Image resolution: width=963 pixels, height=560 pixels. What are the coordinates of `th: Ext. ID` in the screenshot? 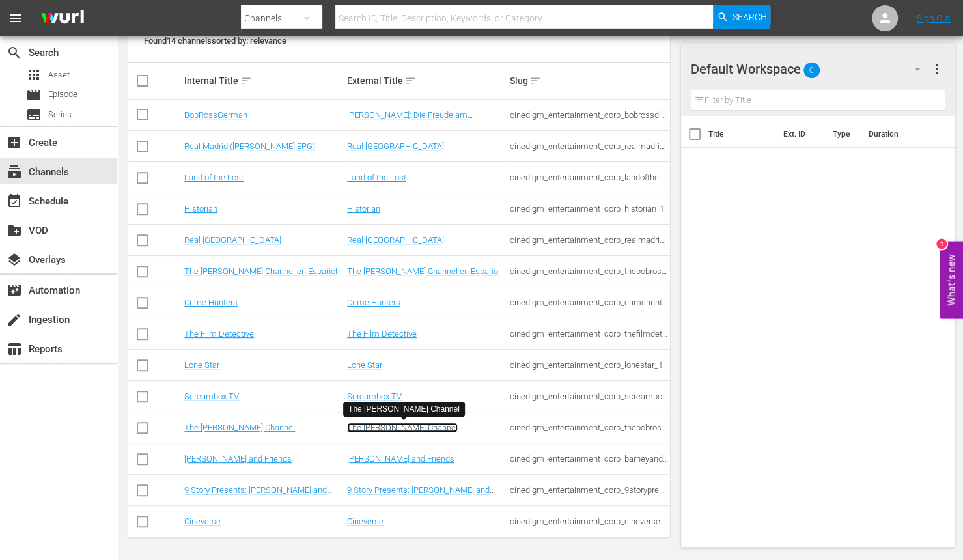 It's located at (799, 134).